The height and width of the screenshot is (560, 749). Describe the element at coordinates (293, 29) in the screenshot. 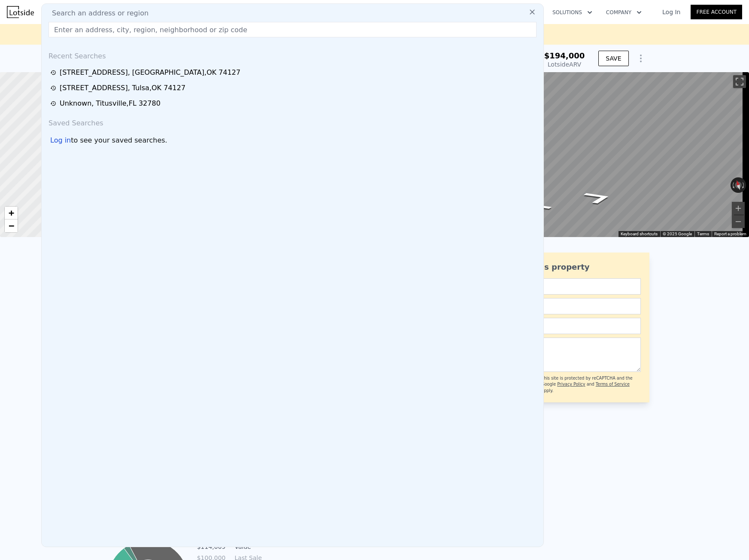

I see `input: Enter an address, city, region, neighborhood or zip code` at that location.